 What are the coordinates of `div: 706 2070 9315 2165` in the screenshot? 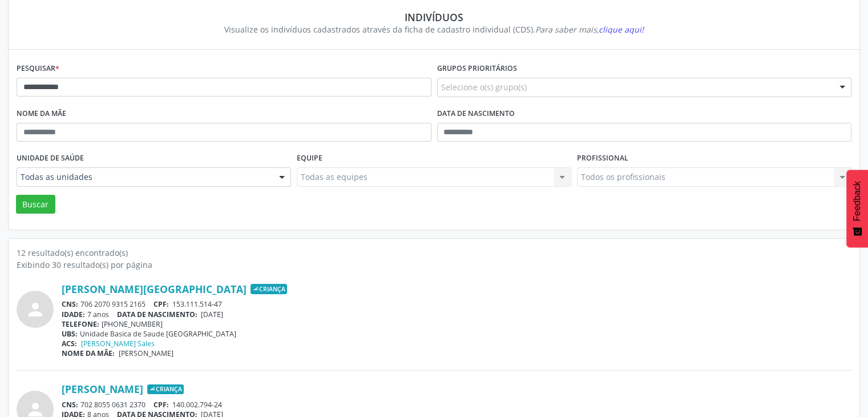 It's located at (456, 304).